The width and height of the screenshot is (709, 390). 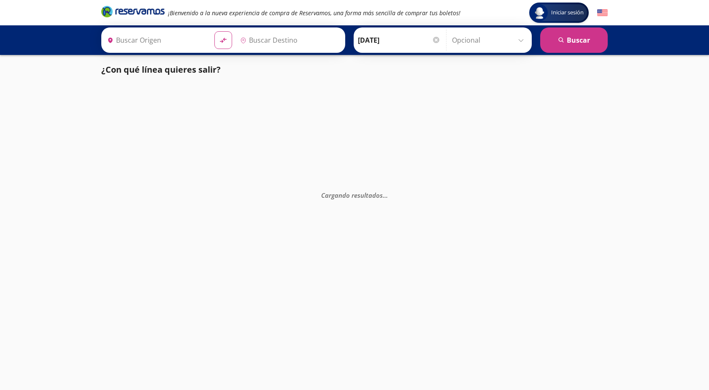 What do you see at coordinates (133, 13) in the screenshot?
I see `a: Brand Logo` at bounding box center [133, 13].